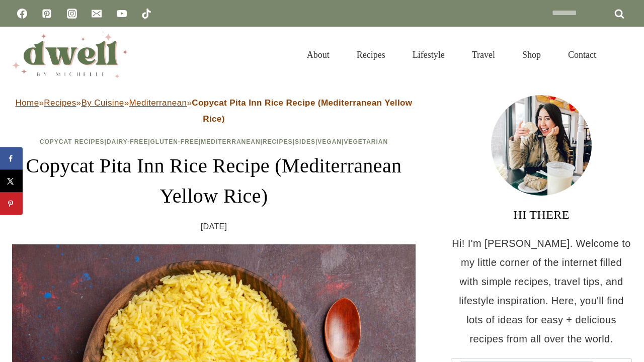 The width and height of the screenshot is (644, 362). Describe the element at coordinates (582, 55) in the screenshot. I see `a: Contact` at that location.